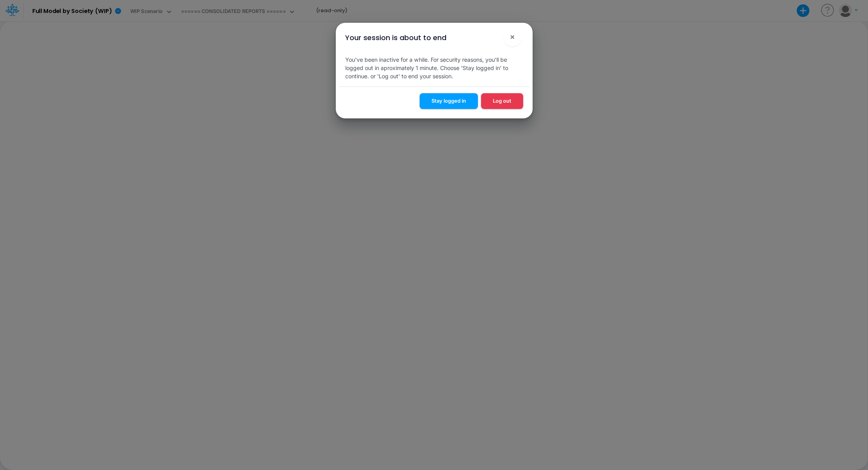  Describe the element at coordinates (502, 101) in the screenshot. I see `button: Log out` at that location.